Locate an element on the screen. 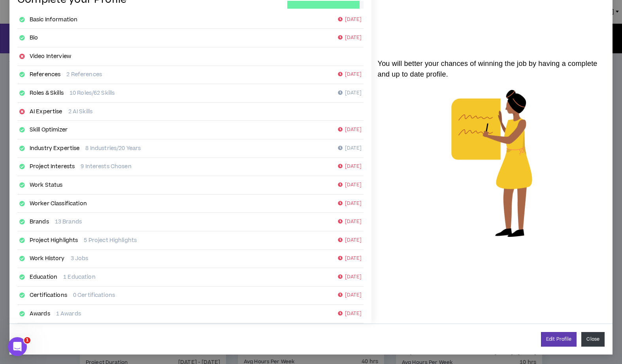 This screenshot has height=364, width=622. a: Brands is located at coordinates (39, 222).